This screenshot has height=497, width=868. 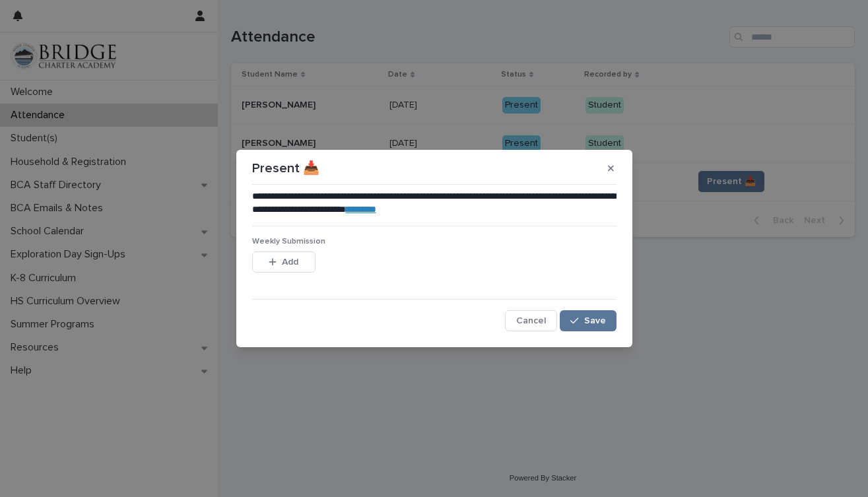 I want to click on span: Add, so click(x=289, y=262).